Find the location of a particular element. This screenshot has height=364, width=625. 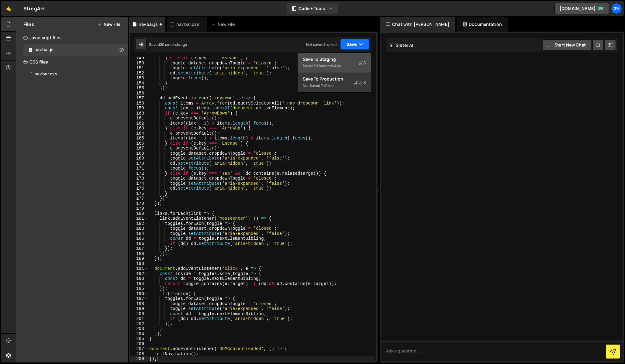

div: 150 is located at coordinates (139, 63).